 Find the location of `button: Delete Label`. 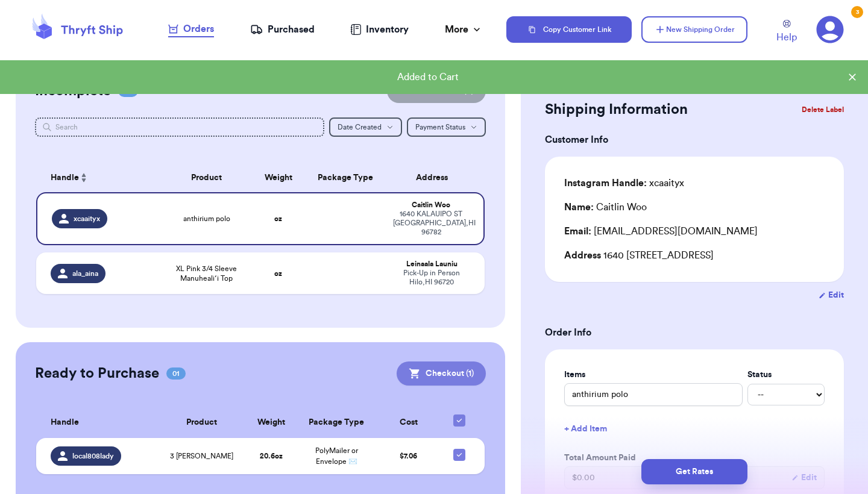

button: Delete Label is located at coordinates (822, 110).